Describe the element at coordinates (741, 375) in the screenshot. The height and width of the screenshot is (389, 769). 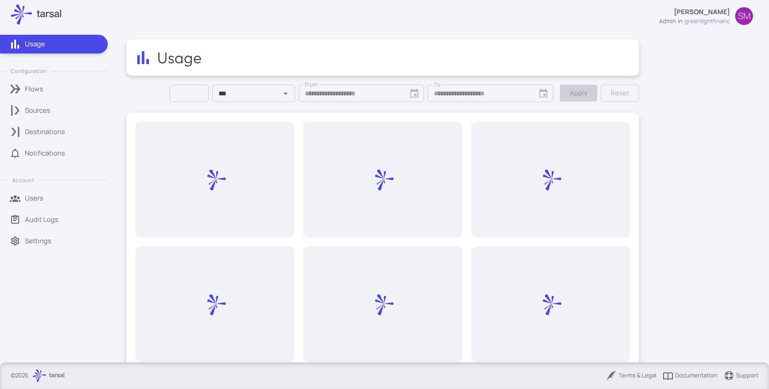
I see `div: Support` at that location.